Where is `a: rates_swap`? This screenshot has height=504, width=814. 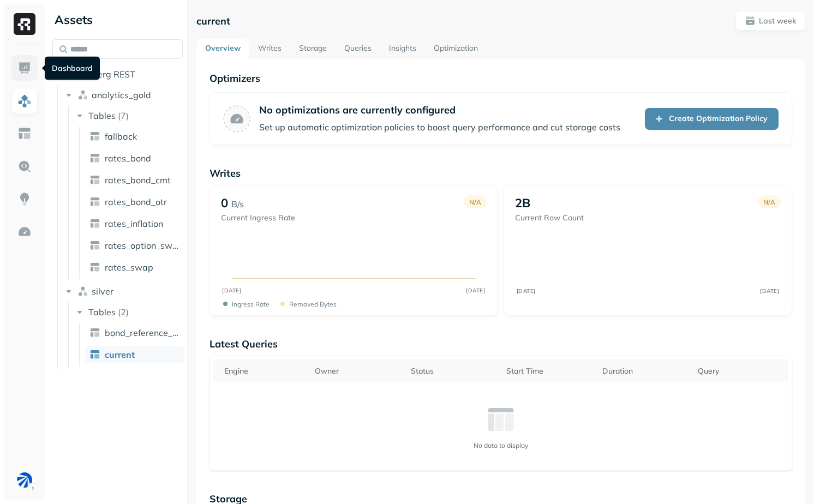 a: rates_swap is located at coordinates (135, 267).